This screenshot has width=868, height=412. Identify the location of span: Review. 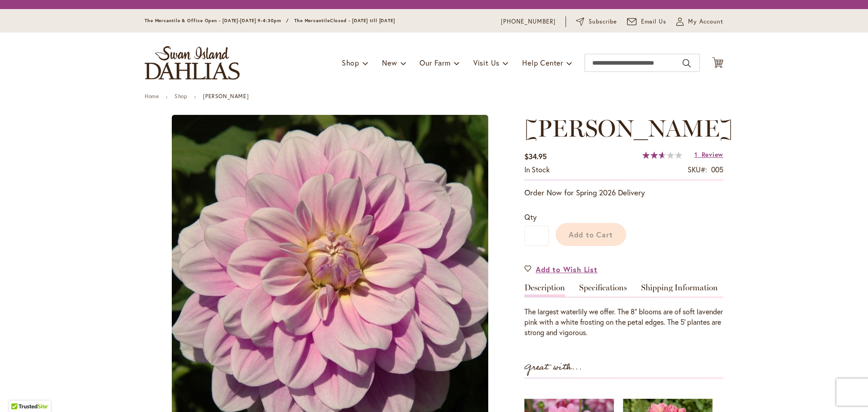
(713, 154).